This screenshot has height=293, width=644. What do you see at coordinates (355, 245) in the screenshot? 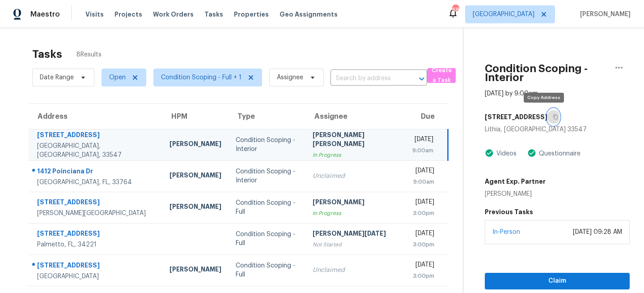
I see `div: Not Started` at bounding box center [355, 245].